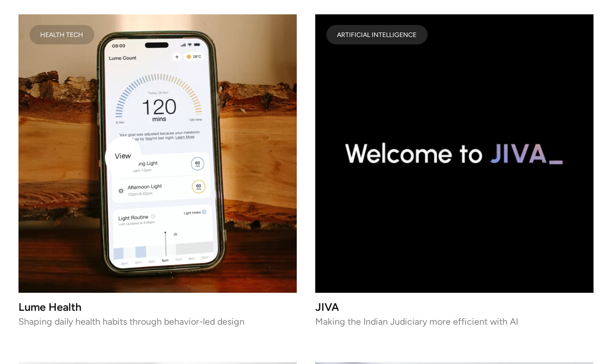 This screenshot has width=612, height=364. Describe the element at coordinates (455, 307) in the screenshot. I see `h3: JIVA` at that location.